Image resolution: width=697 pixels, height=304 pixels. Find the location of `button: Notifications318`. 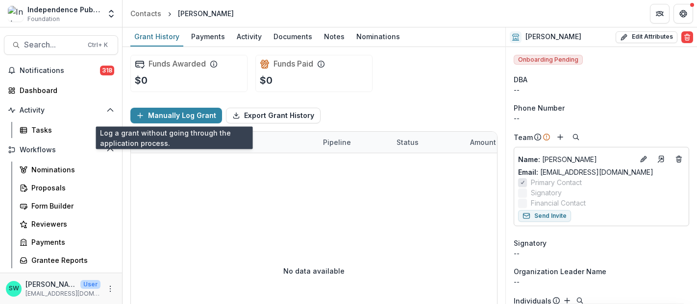

button: Notifications318 is located at coordinates (61, 71).